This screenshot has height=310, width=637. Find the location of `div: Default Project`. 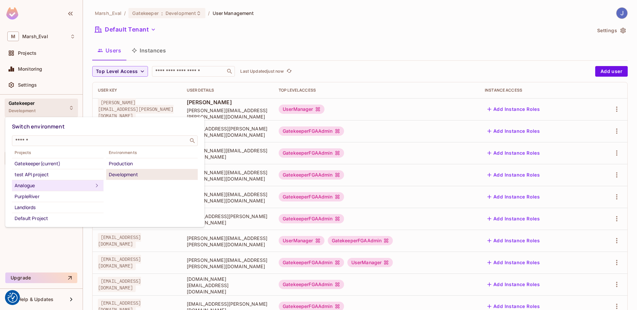

div: Default Project is located at coordinates (58, 218).